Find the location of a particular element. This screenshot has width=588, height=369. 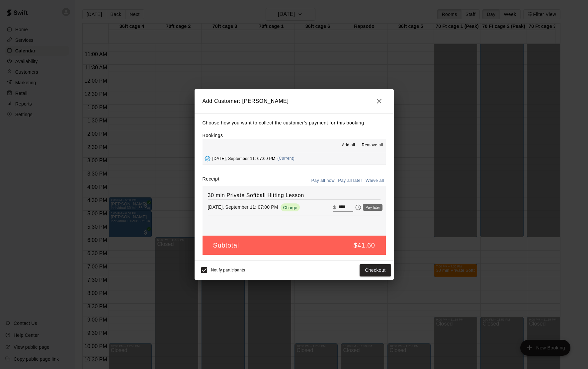

span: Charge is located at coordinates (290, 207).